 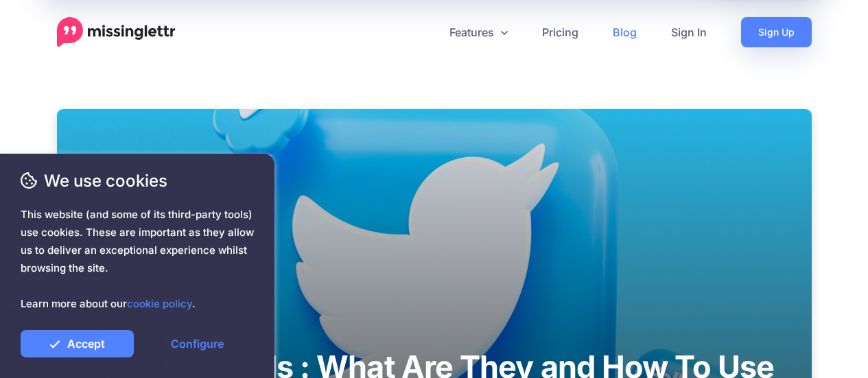 I want to click on span: This website (and some of its third-party tools) use cookies. These are important as they allow u..., so click(x=137, y=259).